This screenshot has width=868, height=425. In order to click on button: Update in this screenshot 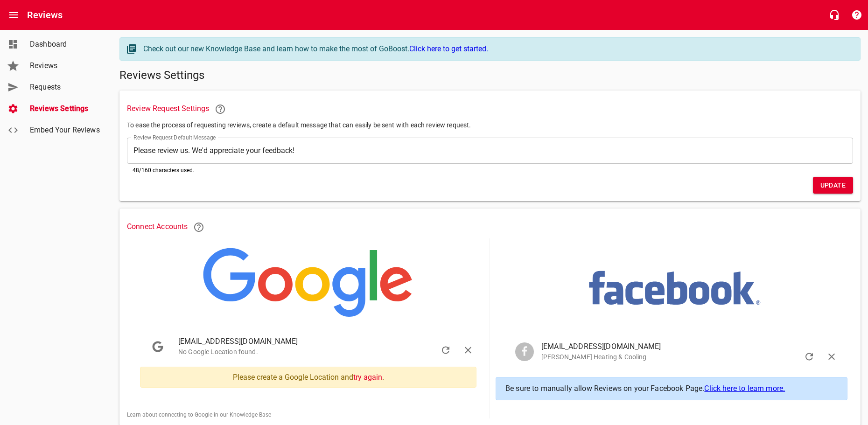, I will do `click(833, 185)`.